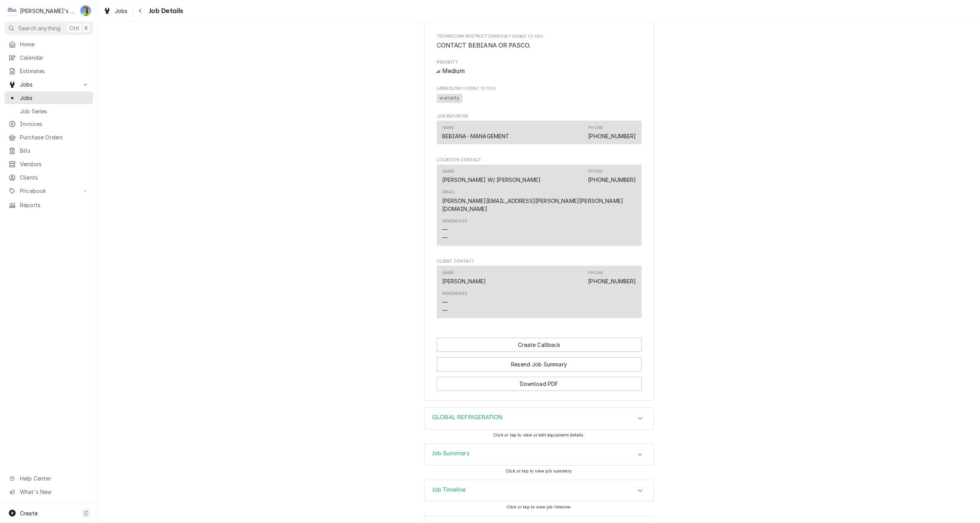 The height and width of the screenshot is (523, 980). What do you see at coordinates (55, 150) in the screenshot?
I see `span: Bills` at bounding box center [55, 150].